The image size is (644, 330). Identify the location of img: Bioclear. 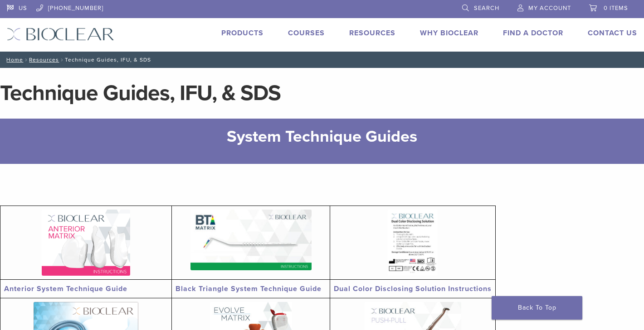
(61, 34).